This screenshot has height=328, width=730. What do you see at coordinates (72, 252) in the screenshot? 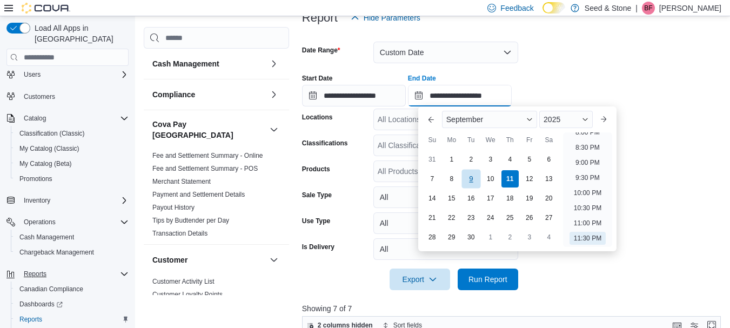
I see `button: Chargeback Management` at bounding box center [72, 252].